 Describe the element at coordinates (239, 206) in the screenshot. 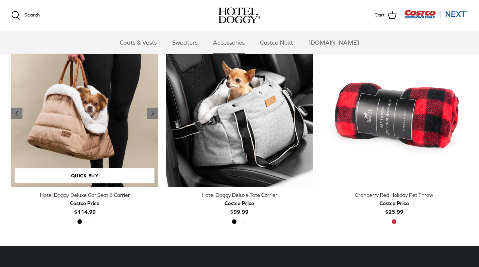

I see `b: $99.99` at that location.